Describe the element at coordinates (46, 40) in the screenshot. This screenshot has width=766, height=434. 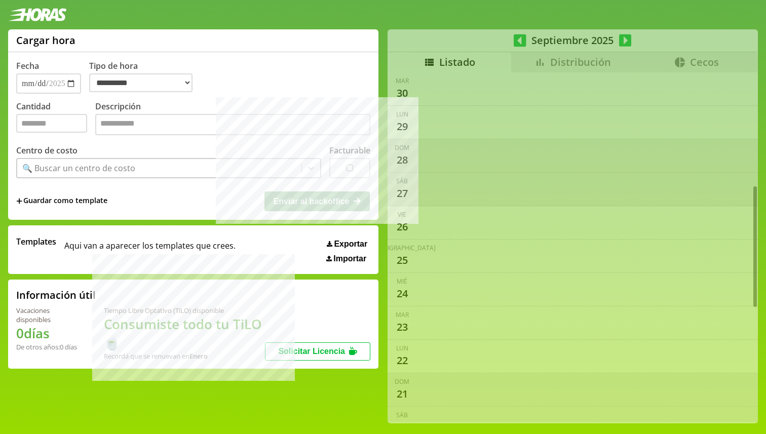
I see `h1: Cargar hora` at that location.